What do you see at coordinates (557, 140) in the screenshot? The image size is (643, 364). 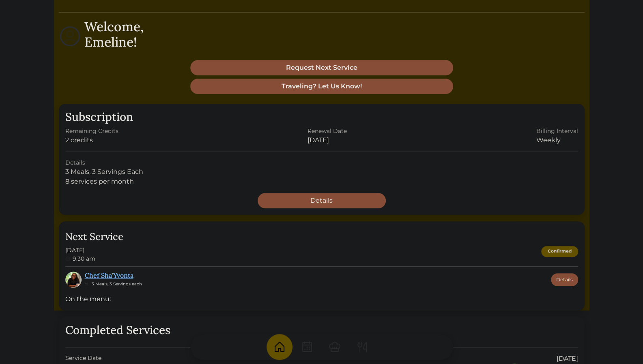 I see `div: Weekly` at bounding box center [557, 140].